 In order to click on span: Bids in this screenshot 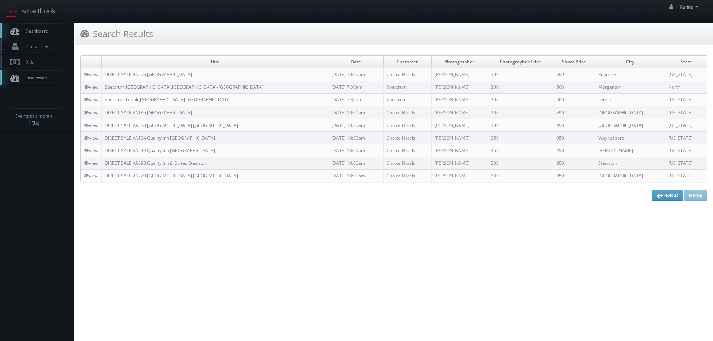, I will do `click(28, 62)`.